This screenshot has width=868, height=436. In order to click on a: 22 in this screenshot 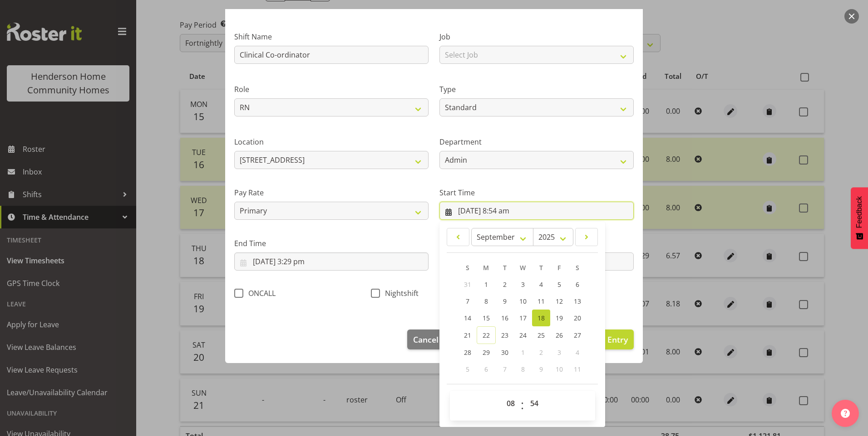, I will do `click(486, 335)`.